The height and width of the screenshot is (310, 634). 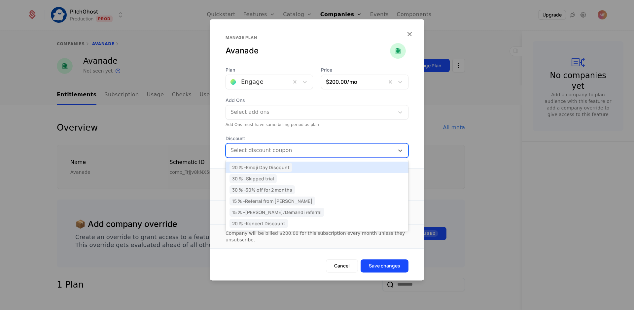 What do you see at coordinates (258, 223) in the screenshot?
I see `span: 20 % - Koncert Discount` at bounding box center [258, 223].